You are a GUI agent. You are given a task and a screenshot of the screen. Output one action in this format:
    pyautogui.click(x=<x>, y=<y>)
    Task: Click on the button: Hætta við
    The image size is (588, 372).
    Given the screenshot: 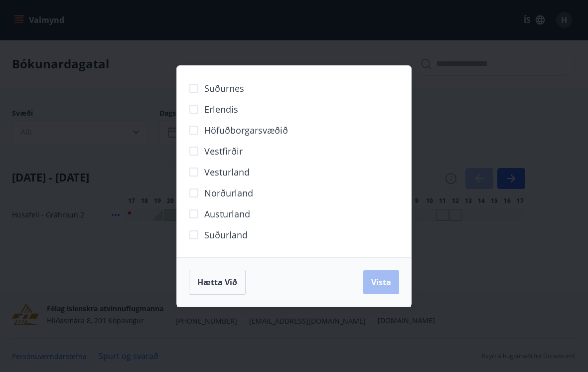 What is the action you would take?
    pyautogui.click(x=217, y=282)
    